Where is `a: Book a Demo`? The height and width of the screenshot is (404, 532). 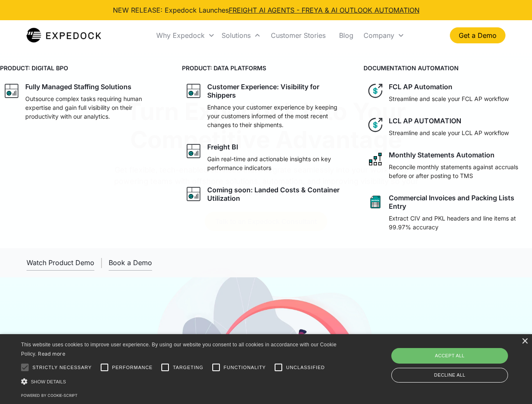
a: Book a Demo is located at coordinates (130, 263).